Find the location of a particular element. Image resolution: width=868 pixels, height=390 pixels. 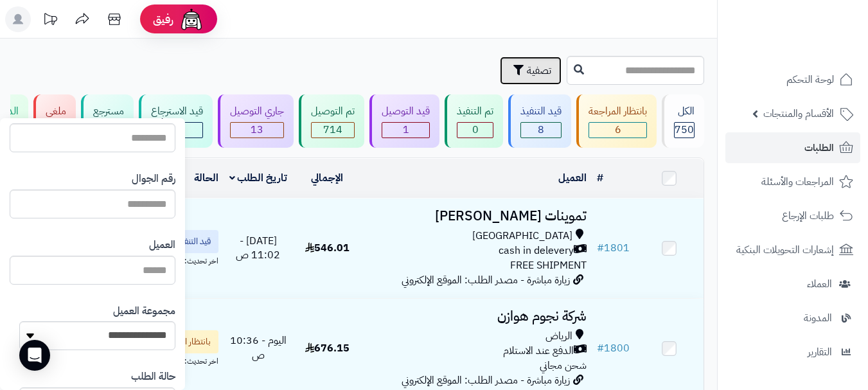

div: 6 is located at coordinates (618, 130).